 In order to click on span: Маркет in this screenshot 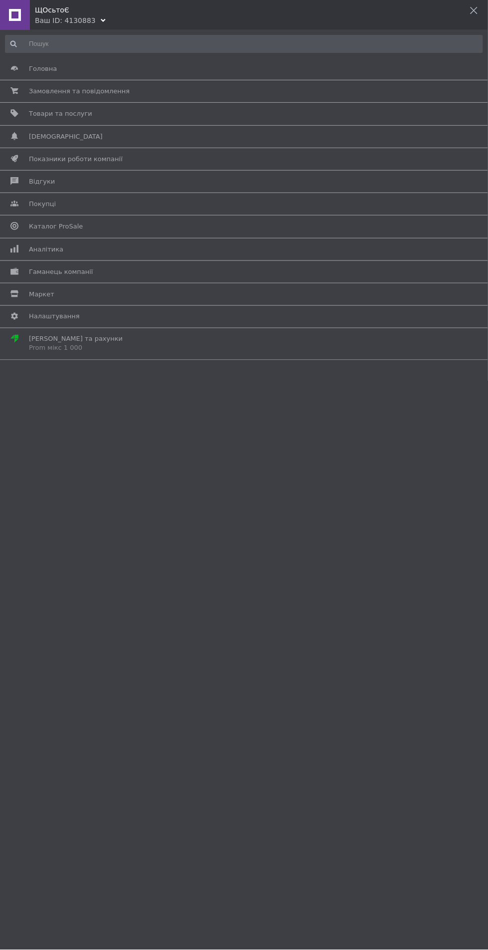, I will do `click(41, 294)`.